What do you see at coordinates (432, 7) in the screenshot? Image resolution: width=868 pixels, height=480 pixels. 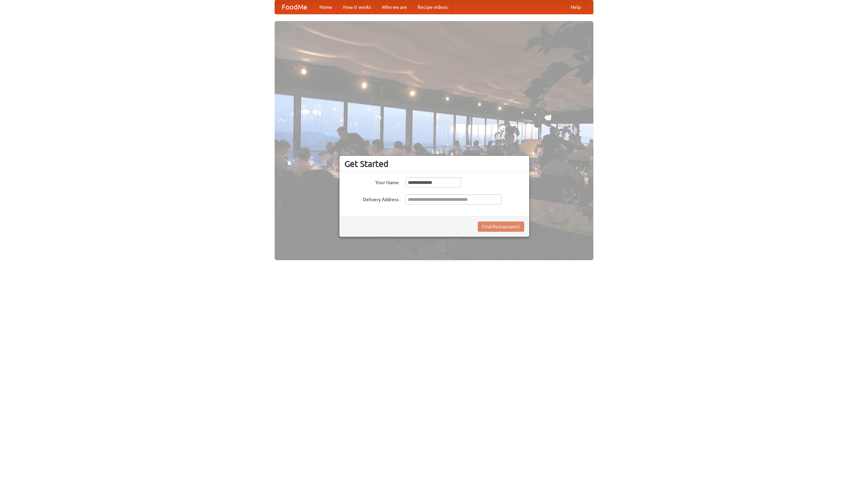 I see `a: Recipe videos` at bounding box center [432, 7].